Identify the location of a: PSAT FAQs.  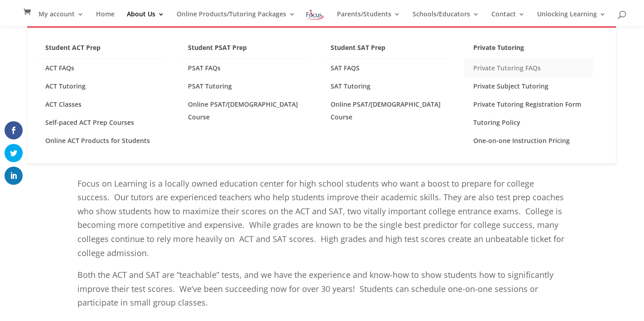
(243, 68).